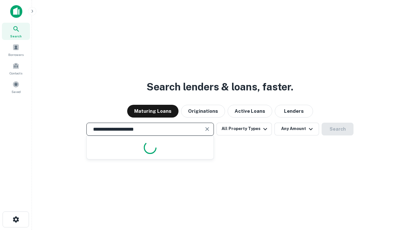 The height and width of the screenshot is (230, 408). I want to click on button: Any Amount, so click(297, 129).